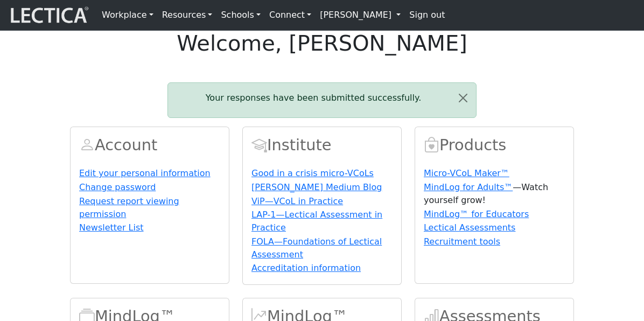 The width and height of the screenshot is (644, 321). What do you see at coordinates (469, 227) in the screenshot?
I see `a: Lectical Assessments` at bounding box center [469, 227].